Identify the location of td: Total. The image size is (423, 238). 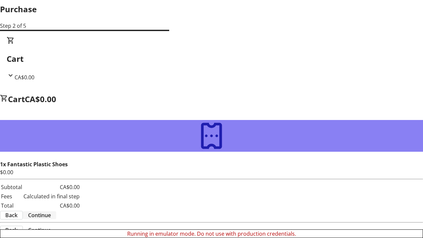
(12, 206).